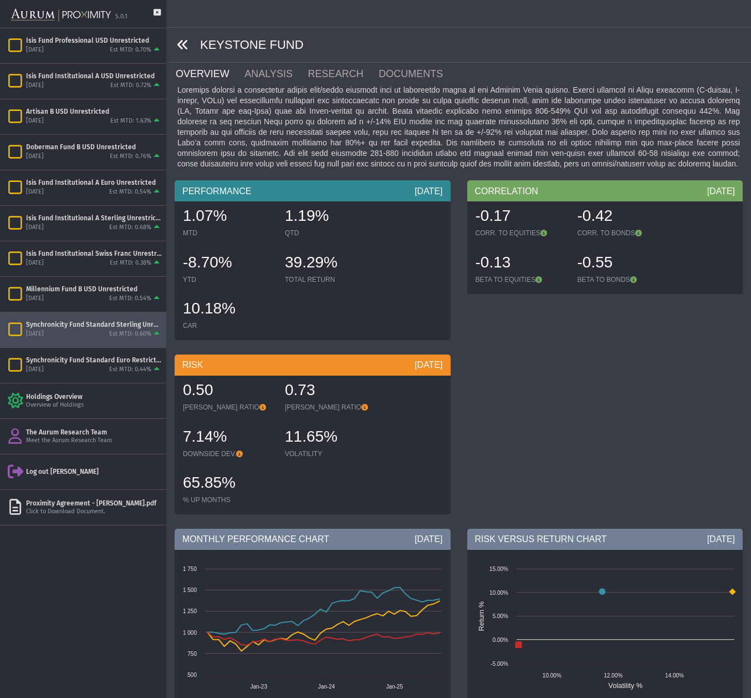  Describe the element at coordinates (94, 405) in the screenshot. I see `div: Overview of Holdings` at that location.